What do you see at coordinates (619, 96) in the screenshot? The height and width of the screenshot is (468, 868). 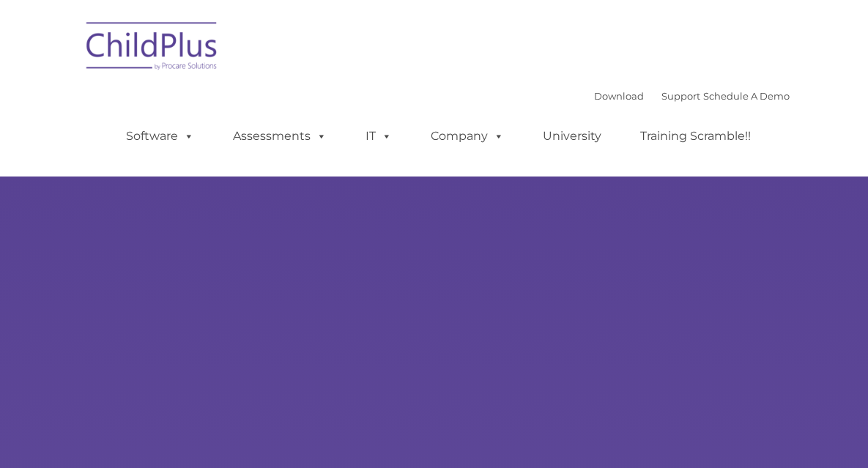 I see `a: Download` at bounding box center [619, 96].